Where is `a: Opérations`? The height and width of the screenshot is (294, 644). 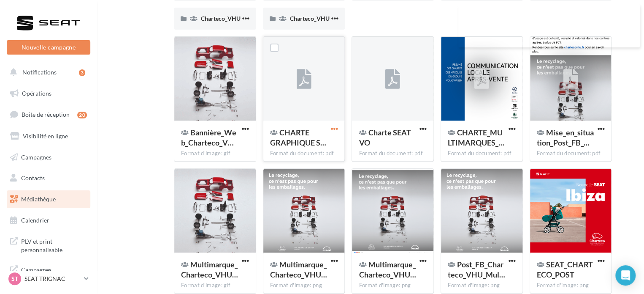
a: Opérations is located at coordinates (49, 94).